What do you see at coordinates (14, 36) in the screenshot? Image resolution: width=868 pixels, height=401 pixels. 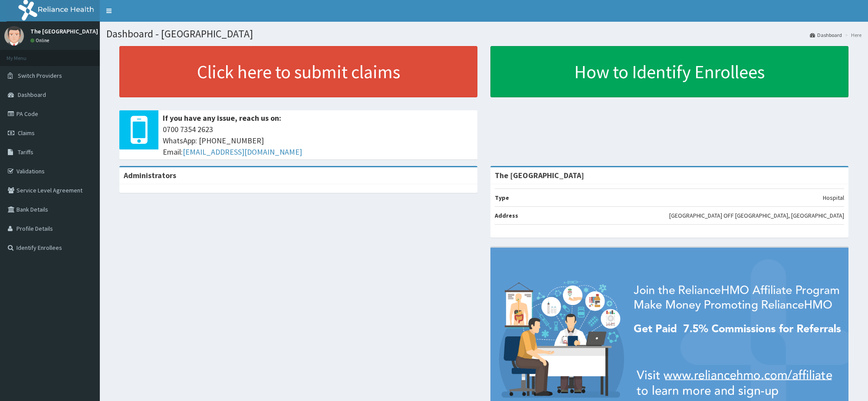 I see `img: User Image` at bounding box center [14, 36].